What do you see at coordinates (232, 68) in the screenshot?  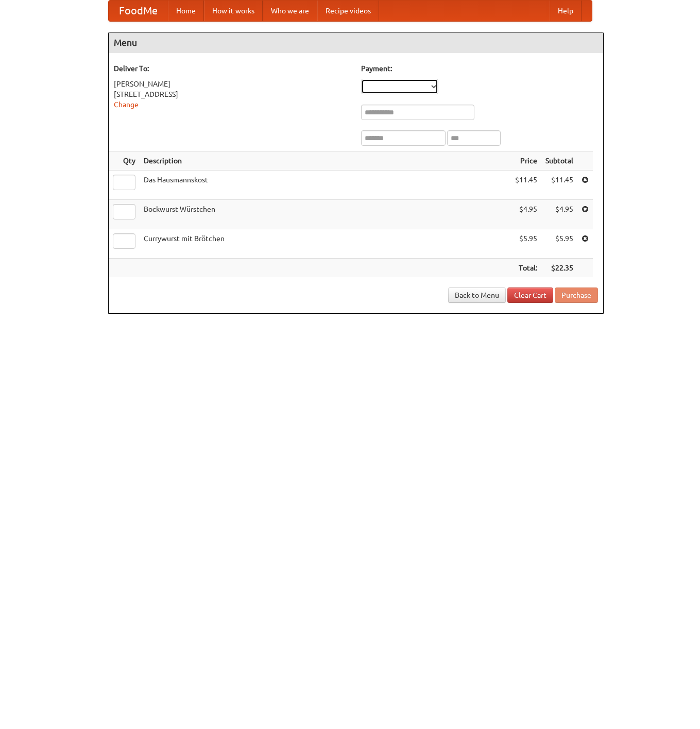 I see `h5: Deliver To:` at bounding box center [232, 68].